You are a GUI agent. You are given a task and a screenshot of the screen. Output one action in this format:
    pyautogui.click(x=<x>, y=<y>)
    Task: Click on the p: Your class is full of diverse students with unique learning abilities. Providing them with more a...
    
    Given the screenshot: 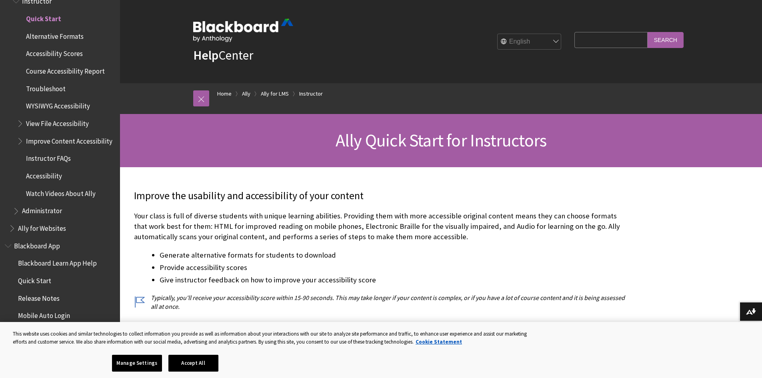 What is the action you would take?
    pyautogui.click(x=382, y=226)
    